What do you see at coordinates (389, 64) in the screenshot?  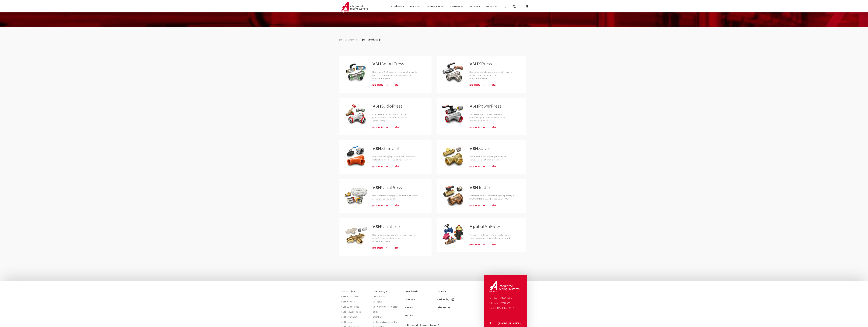 I see `a: VSHSmartPress` at bounding box center [389, 64].